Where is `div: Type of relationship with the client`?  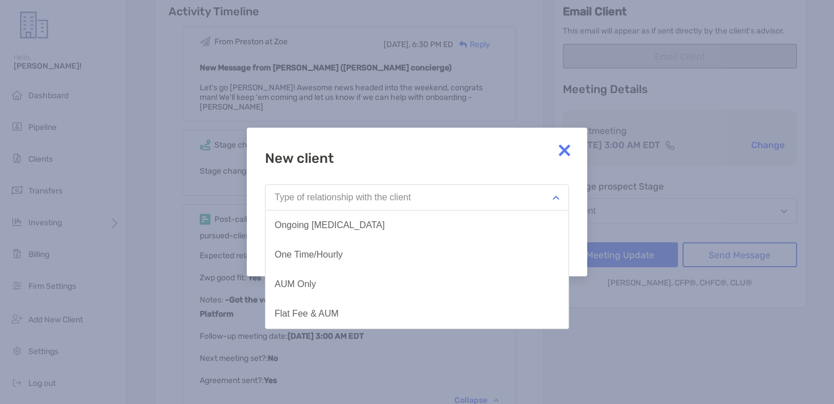 div: Type of relationship with the client is located at coordinates (343, 197).